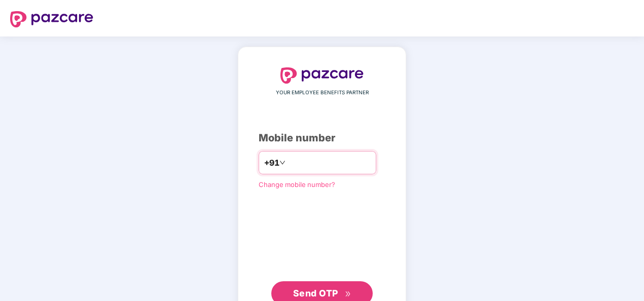  Describe the element at coordinates (272, 162) in the screenshot. I see `span: +91` at that location.